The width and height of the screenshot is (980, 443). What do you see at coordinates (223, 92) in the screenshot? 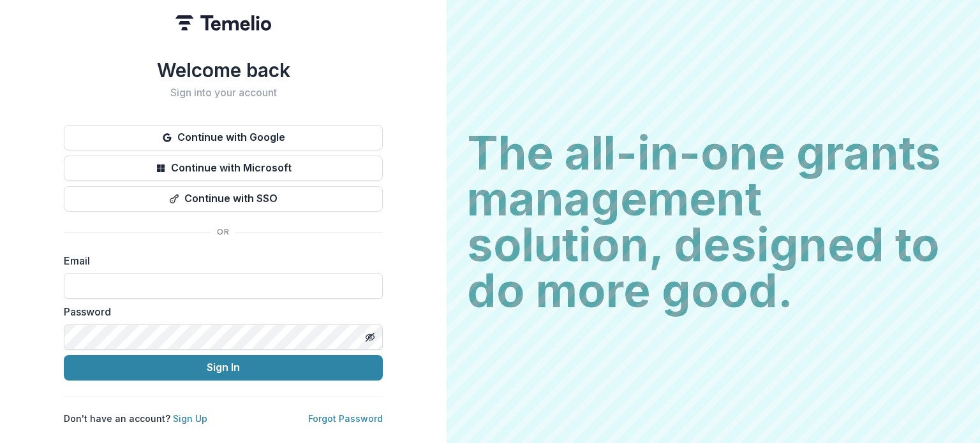
I see `h2: Sign into your account` at bounding box center [223, 92].